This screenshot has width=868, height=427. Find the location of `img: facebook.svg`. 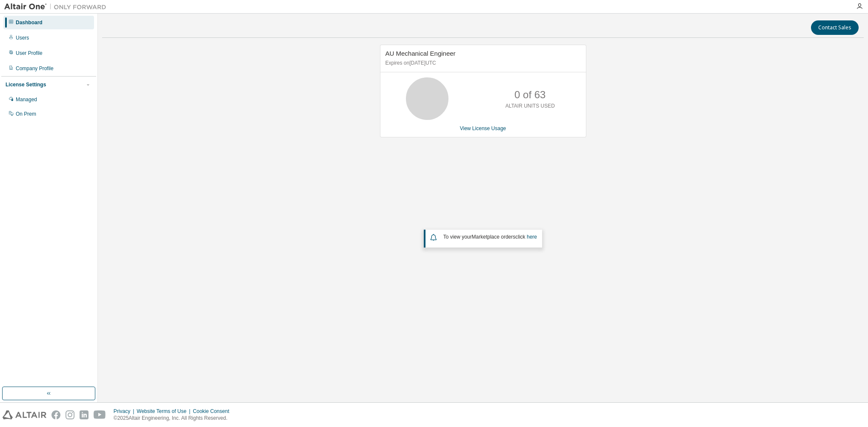

img: facebook.svg is located at coordinates (56, 415).